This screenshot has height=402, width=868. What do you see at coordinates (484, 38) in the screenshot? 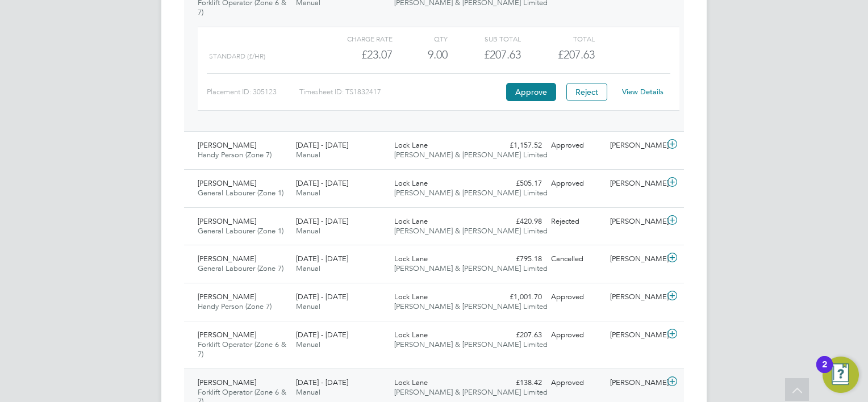
I see `div: Sub Total` at bounding box center [484, 38].